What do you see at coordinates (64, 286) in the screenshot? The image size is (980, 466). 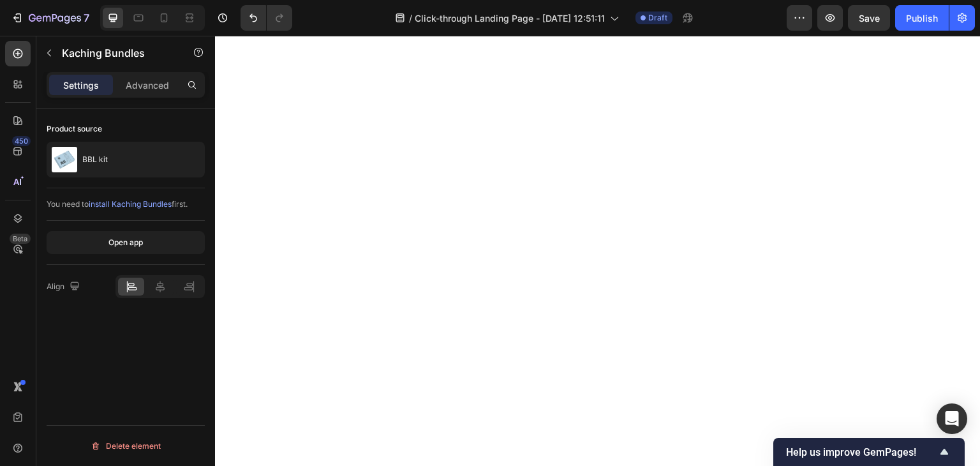 I see `div: Align` at bounding box center [64, 286].